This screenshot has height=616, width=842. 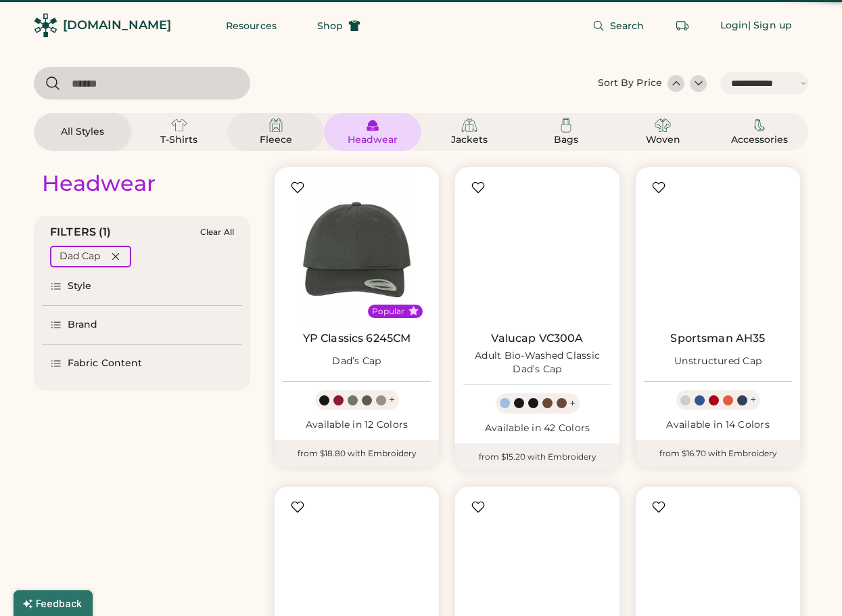 I want to click on a: YP Classics 6245CM, so click(x=357, y=339).